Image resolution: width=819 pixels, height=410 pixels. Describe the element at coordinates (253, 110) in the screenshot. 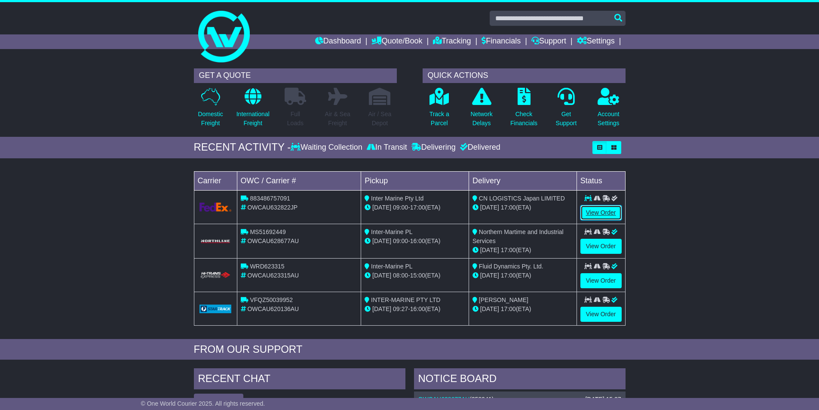

I see `a: InternationalFreight` at that location.